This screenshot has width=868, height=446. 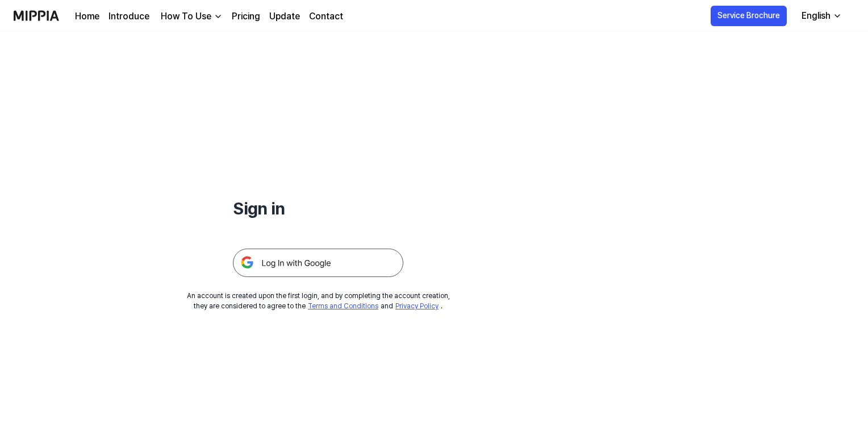 What do you see at coordinates (318, 301) in the screenshot?
I see `div: An account is created upon the first login, and by completing the account creation, they are cons...` at bounding box center [318, 301].